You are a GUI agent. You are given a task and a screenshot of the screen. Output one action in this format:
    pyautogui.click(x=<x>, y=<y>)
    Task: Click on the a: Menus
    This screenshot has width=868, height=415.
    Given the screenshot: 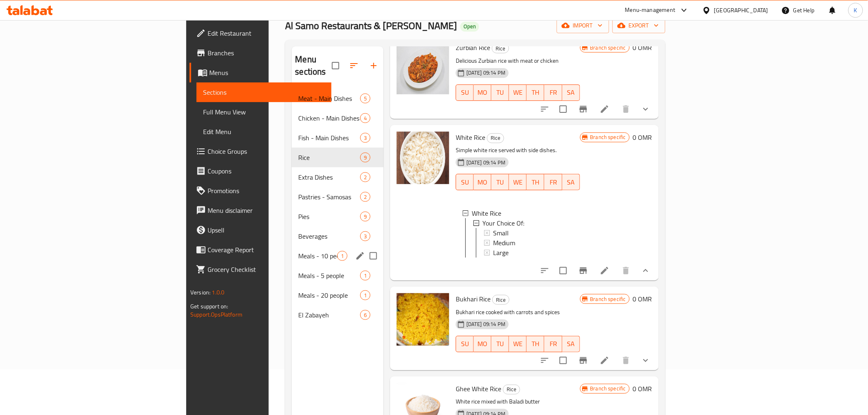 What is the action you would take?
    pyautogui.click(x=260, y=73)
    